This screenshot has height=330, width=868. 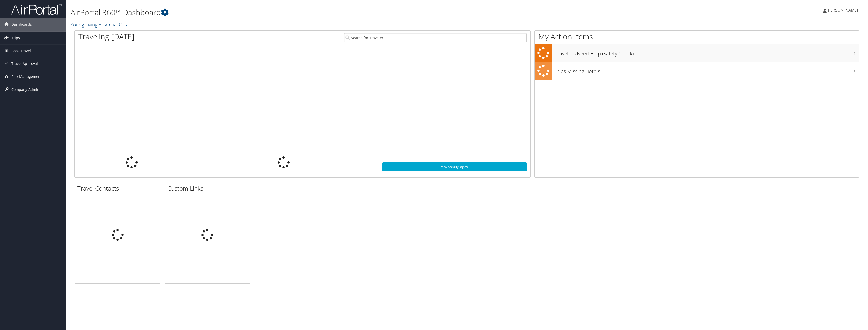 I want to click on h3: Travelers Need Help (Safety Check), so click(x=707, y=52).